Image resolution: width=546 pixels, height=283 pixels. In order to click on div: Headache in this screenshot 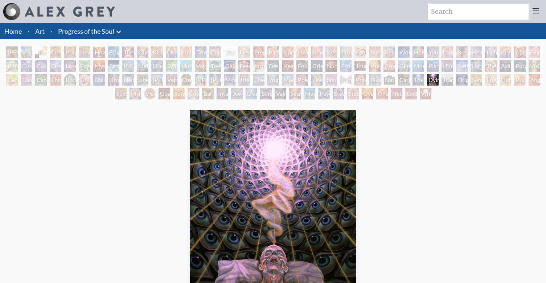, I will do `click(287, 66)`.